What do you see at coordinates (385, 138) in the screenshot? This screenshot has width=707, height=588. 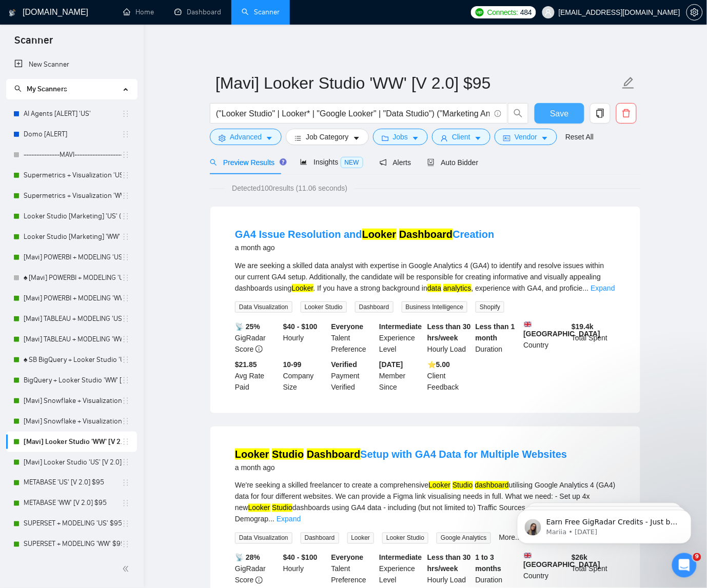 I see `span: folder` at bounding box center [385, 138].